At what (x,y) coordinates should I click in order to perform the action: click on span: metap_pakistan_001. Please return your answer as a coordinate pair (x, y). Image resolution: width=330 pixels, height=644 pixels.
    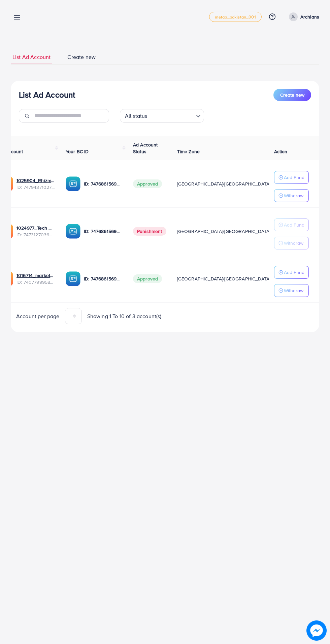
    Looking at the image, I should click on (235, 17).